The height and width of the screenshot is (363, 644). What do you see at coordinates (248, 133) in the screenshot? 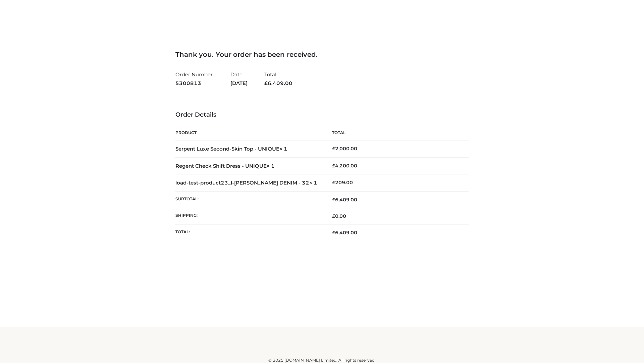
I see `th: Product` at bounding box center [248, 133].